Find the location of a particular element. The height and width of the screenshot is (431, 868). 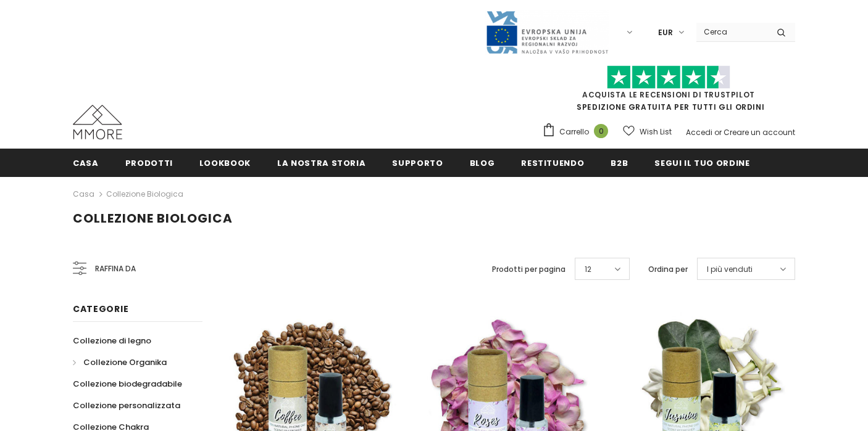

a: Restituendo is located at coordinates (552, 162).